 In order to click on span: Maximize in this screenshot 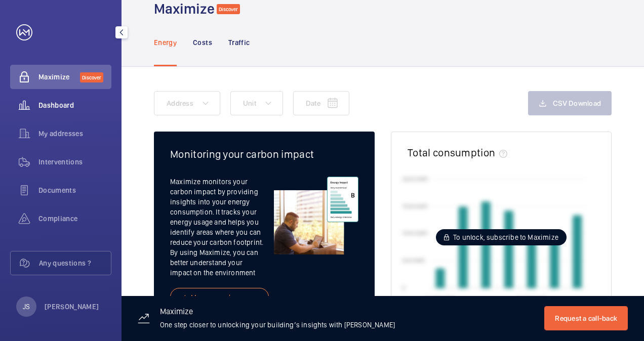, I will do `click(59, 77)`.